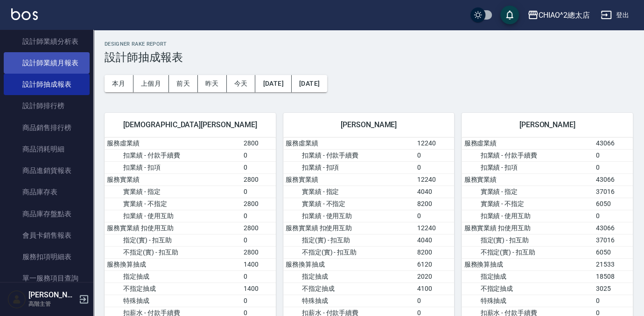 Image resolution: width=644 pixels, height=316 pixels. What do you see at coordinates (151, 83) in the screenshot?
I see `button: 上個月` at bounding box center [151, 83].